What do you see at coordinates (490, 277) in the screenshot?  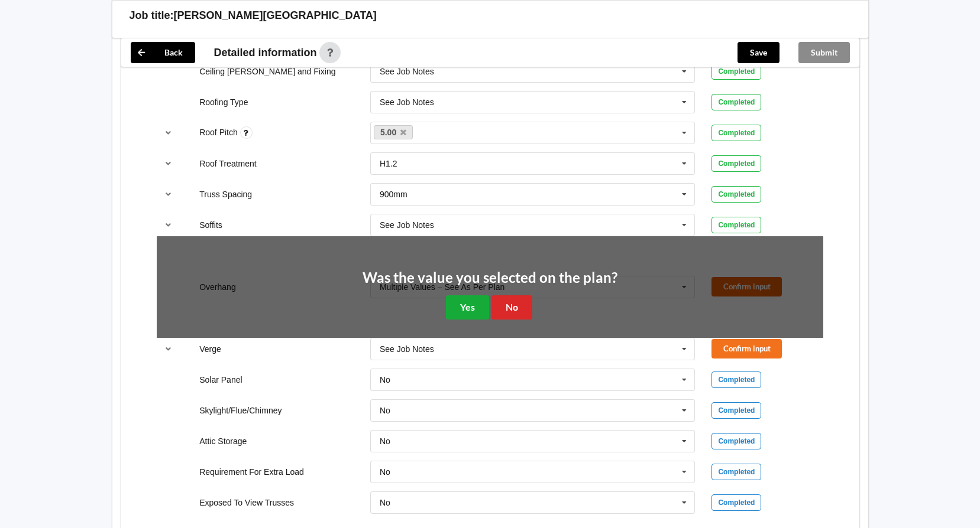 I see `h2: Was the value you selected on the plan?` at bounding box center [490, 277].